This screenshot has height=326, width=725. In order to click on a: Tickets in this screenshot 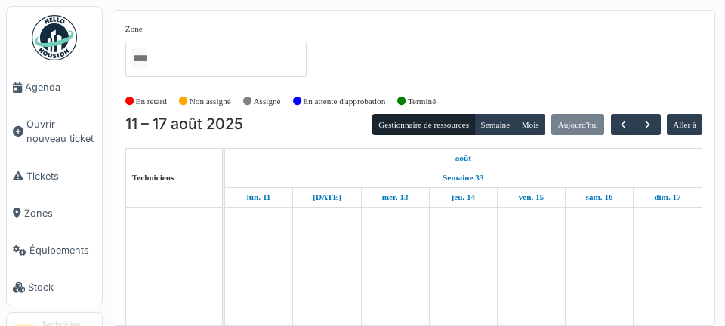, I will do `click(54, 176)`.